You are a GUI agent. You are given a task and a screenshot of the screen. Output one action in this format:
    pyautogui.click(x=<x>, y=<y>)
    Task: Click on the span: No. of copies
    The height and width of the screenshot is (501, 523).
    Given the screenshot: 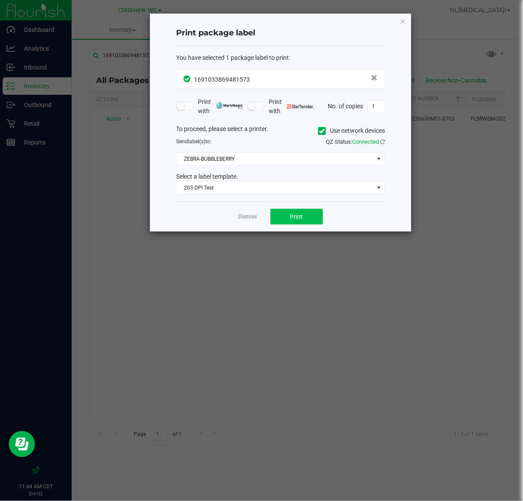 What is the action you would take?
    pyautogui.click(x=345, y=106)
    